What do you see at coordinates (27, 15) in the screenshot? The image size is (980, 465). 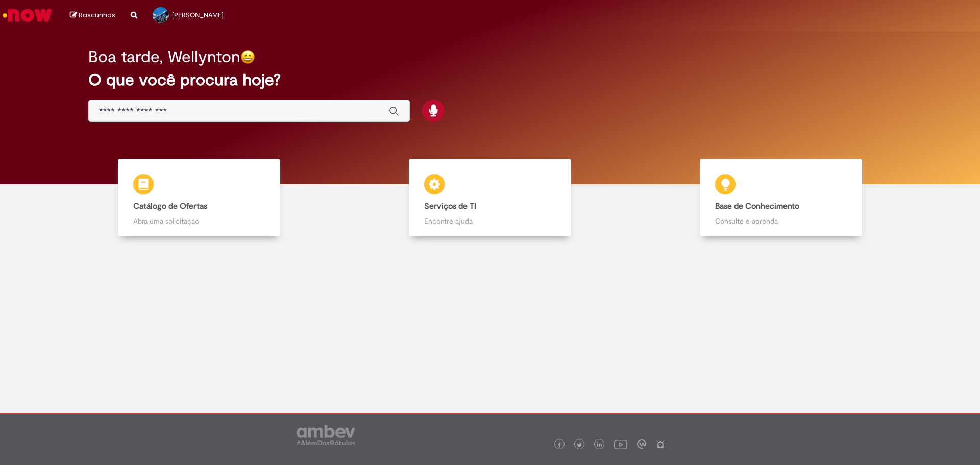 I see `img: ServiceNow` at bounding box center [27, 15].